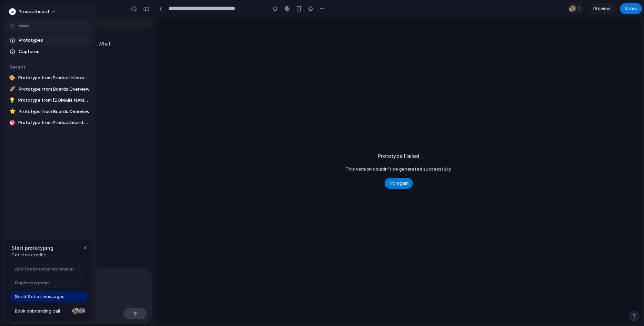  What do you see at coordinates (33, 248) in the screenshot?
I see `span: Start prototyping` at bounding box center [33, 248].